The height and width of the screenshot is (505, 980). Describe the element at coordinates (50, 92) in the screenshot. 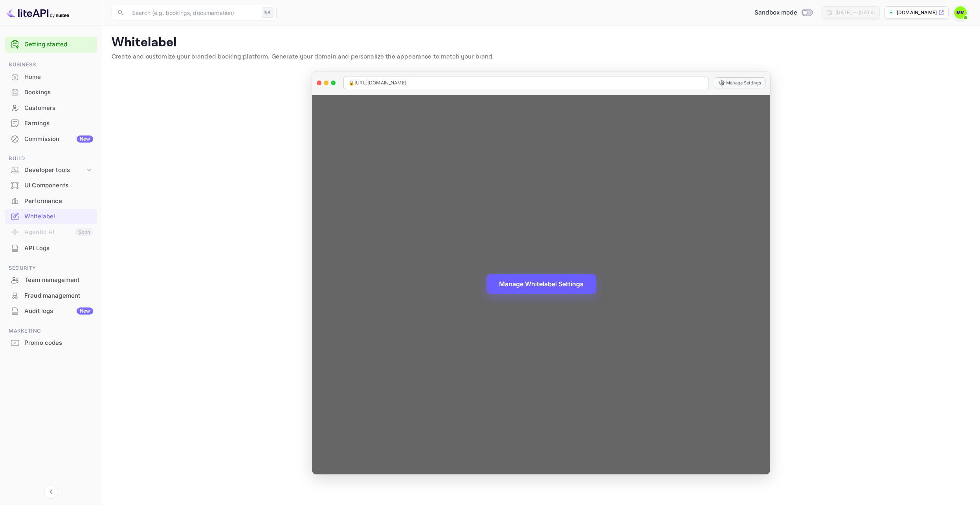

I see `a: Bookings` at that location.